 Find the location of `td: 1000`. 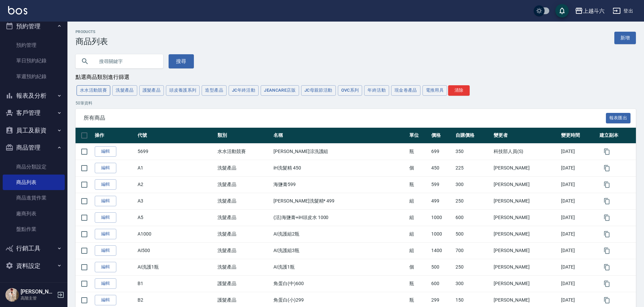

td: 1000 is located at coordinates (442, 217).